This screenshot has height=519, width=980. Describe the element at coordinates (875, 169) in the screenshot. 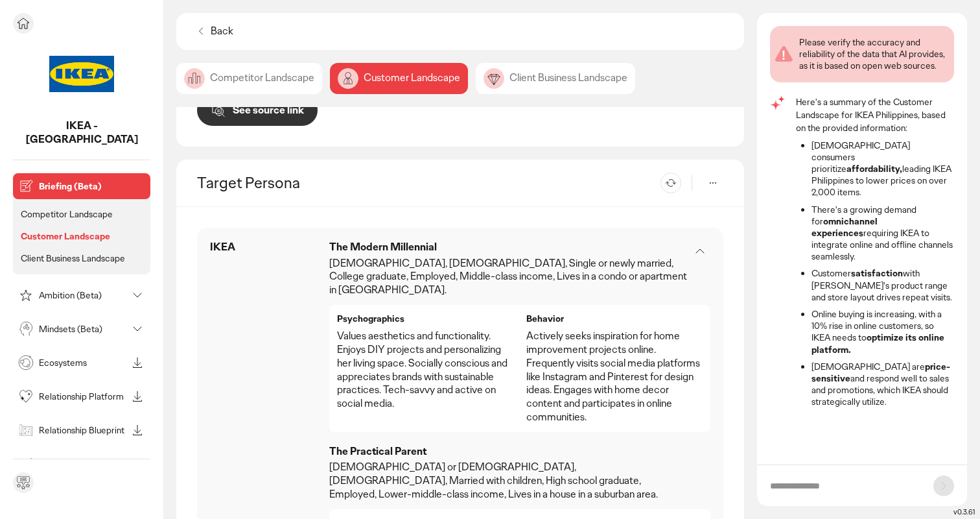

I see `strong: affordability,` at that location.